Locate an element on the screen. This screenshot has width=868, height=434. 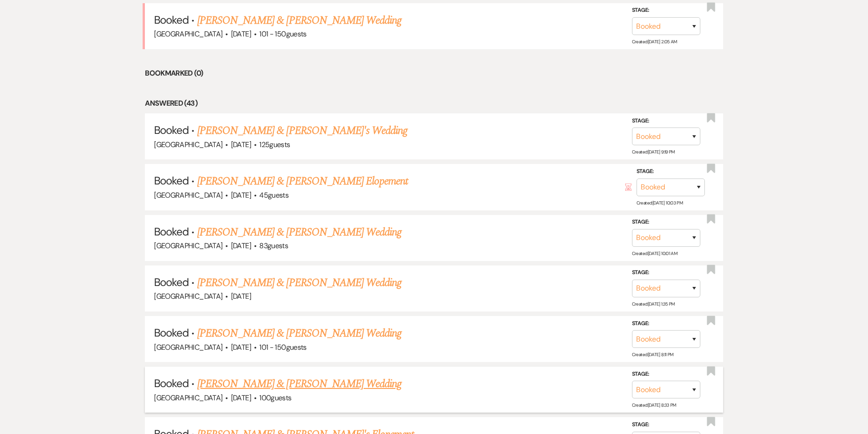
span: 83 guests is located at coordinates (273, 245).